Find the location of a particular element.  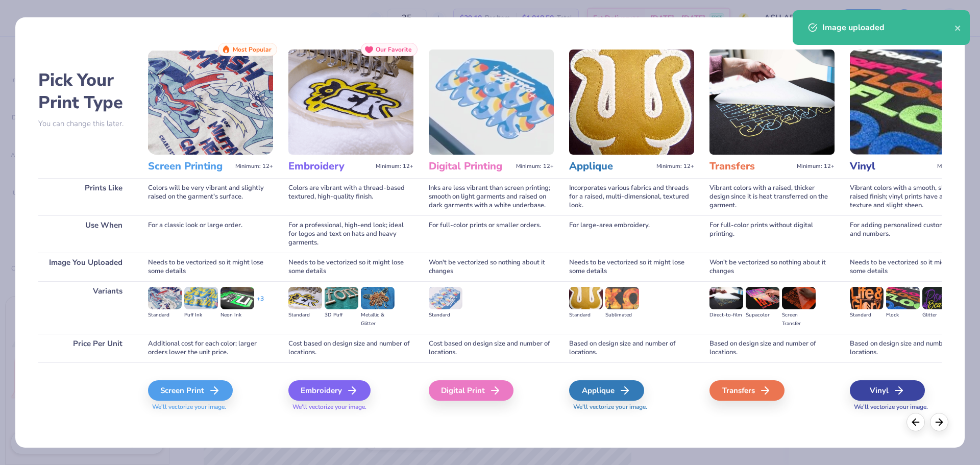

img: Transfers is located at coordinates (772, 102).